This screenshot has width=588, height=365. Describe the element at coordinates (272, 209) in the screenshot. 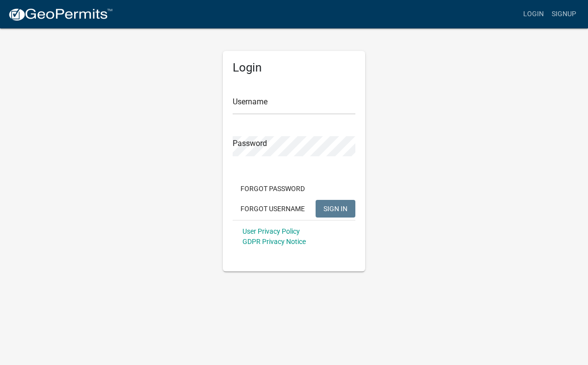

I see `button: Forgot Username` at that location.